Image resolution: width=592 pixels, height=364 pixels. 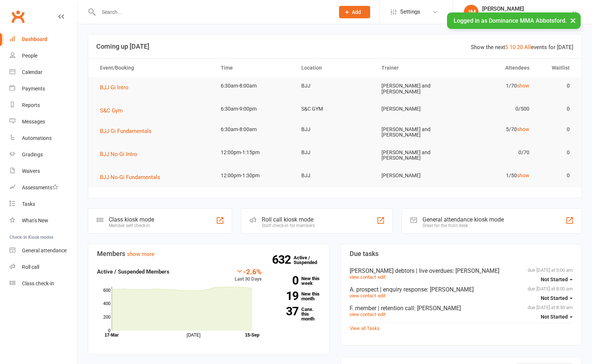 I want to click on div: A. prospect | enquiry response, so click(x=461, y=289).